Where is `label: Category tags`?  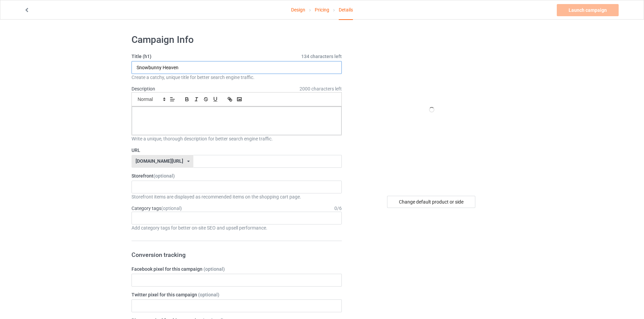 label: Category tags is located at coordinates (156, 208).